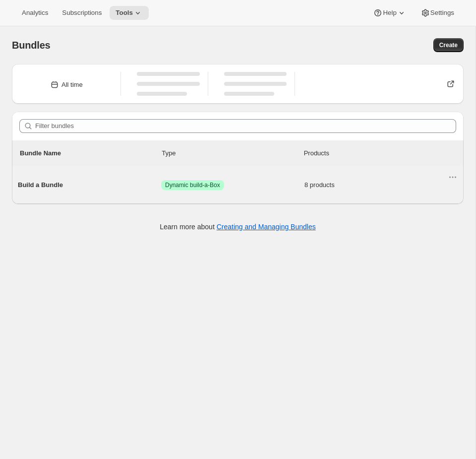 The width and height of the screenshot is (476, 459). Describe the element at coordinates (437, 13) in the screenshot. I see `button: Settings` at that location.